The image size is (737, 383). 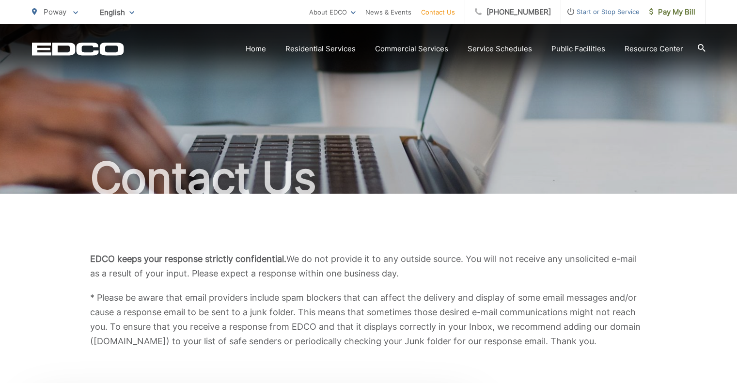 What do you see at coordinates (369, 320) in the screenshot?
I see `p: * Please be aware that email providers include spam blockers that can affect the delivery and dis...` at bounding box center [369, 320].